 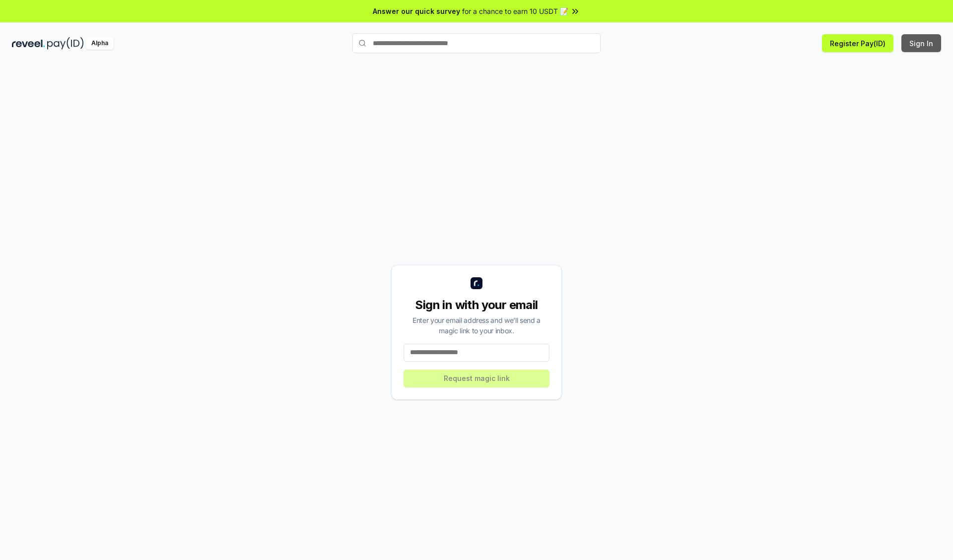 What do you see at coordinates (921, 43) in the screenshot?
I see `button: Sign In` at bounding box center [921, 43].